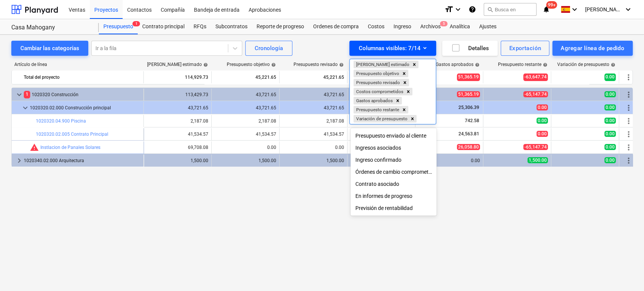 The width and height of the screenshot is (644, 291). Describe the element at coordinates (398, 101) in the screenshot. I see `div: Remove Gastos aprobados` at that location.